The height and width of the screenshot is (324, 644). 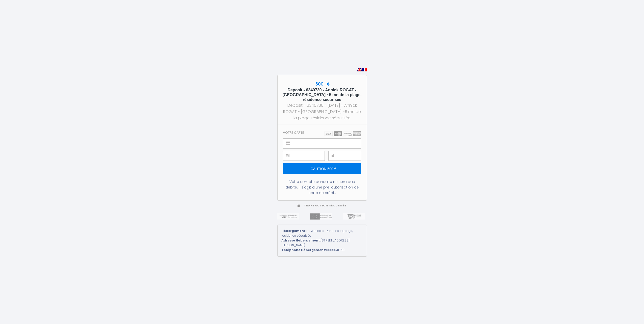 What do you see at coordinates (322, 187) in the screenshot?
I see `div: Votre compte bancaire ne sera pas débité. Il s'agit d'une pré-autorisation de carte de crédit.` at bounding box center [322, 187].